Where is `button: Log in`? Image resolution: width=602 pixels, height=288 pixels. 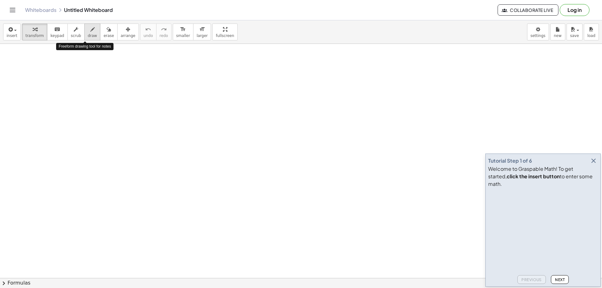
button: Log in is located at coordinates (574, 10).